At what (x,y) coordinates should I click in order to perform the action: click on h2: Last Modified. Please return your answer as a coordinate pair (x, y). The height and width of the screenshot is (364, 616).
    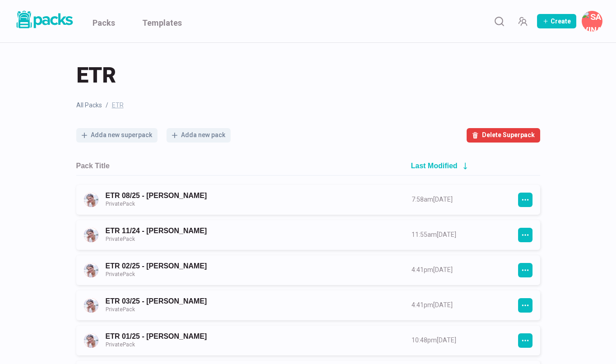
    Looking at the image, I should click on (434, 165).